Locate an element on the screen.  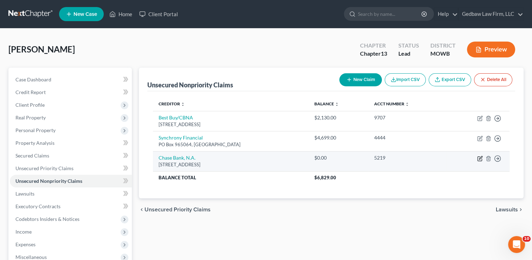
a: Property Analysis is located at coordinates (71, 143).